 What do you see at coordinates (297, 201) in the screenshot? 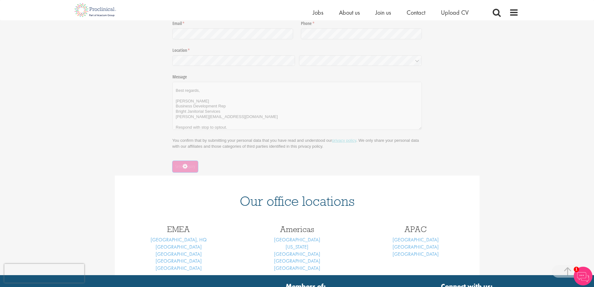
I see `h1: Our office locations` at bounding box center [297, 201].